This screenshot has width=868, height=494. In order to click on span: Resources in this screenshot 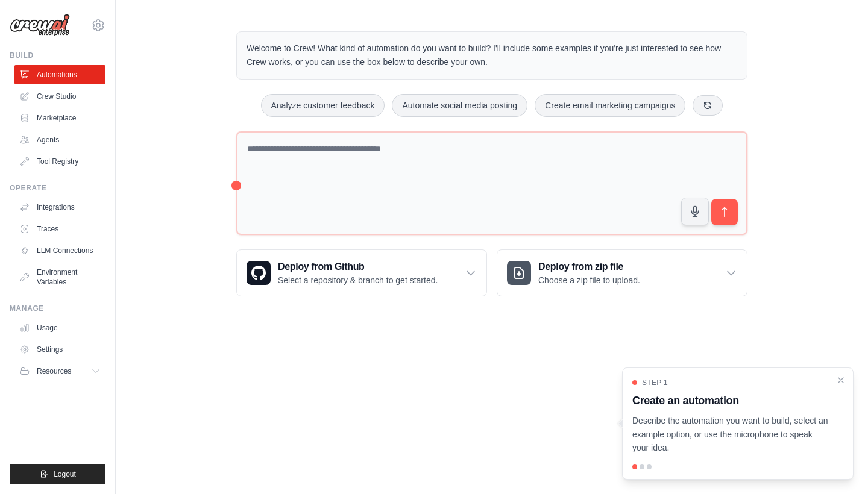, I will do `click(53, 371)`.